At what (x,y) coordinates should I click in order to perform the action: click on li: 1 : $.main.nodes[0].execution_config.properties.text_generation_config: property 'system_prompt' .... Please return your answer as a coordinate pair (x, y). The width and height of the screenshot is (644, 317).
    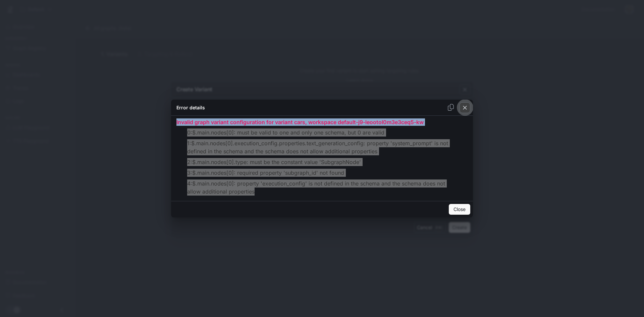
    Looking at the image, I should click on (322, 147).